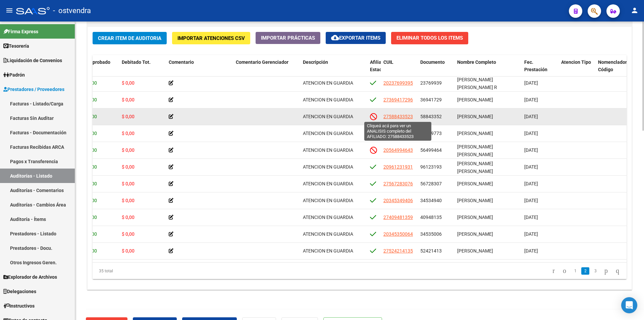 The image size is (644, 320). I want to click on span: 20237699395, so click(398, 83).